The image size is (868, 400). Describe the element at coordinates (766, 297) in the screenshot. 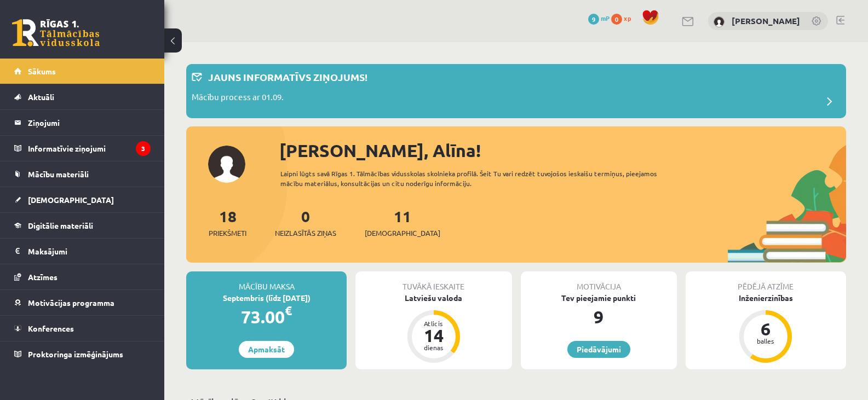

I see `div: Inženierzinības` at that location.